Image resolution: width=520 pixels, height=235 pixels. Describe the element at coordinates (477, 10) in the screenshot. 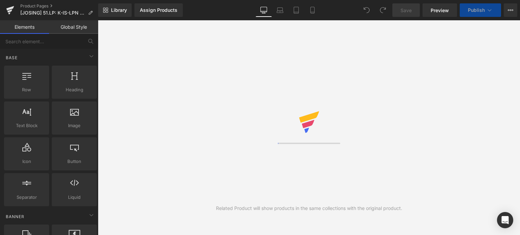

I see `span: Publish` at that location.